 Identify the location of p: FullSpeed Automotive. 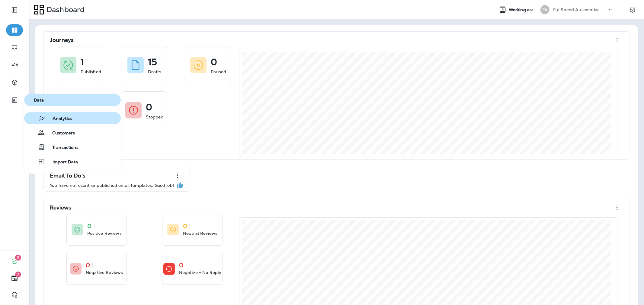
(577, 10).